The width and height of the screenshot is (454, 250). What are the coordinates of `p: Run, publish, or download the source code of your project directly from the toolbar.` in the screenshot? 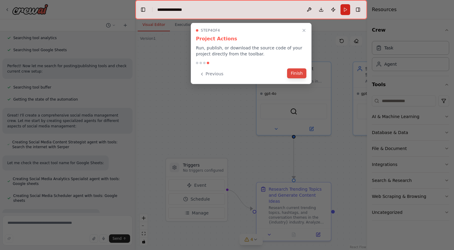 It's located at (251, 51).